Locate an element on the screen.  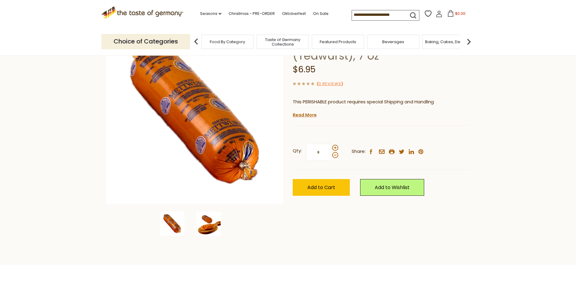
a: Featured Products is located at coordinates (338, 42).